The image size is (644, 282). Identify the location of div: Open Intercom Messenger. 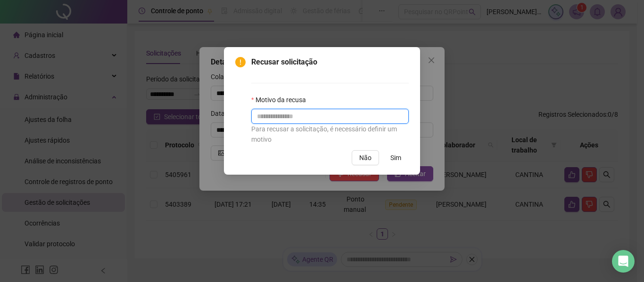
(623, 262).